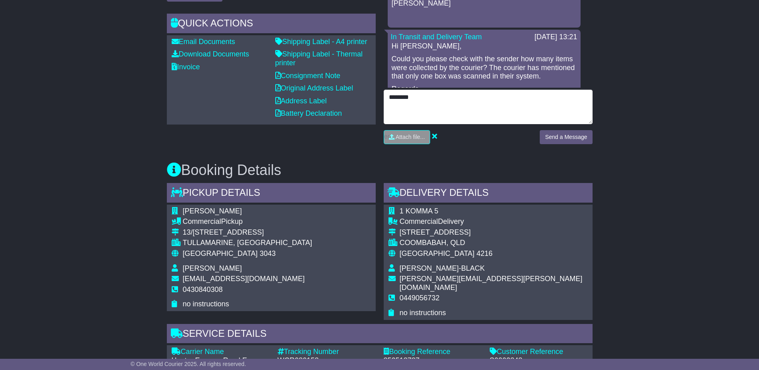 The width and height of the screenshot is (759, 370). Describe the element at coordinates (271, 24) in the screenshot. I see `div: Quick Actions` at that location.